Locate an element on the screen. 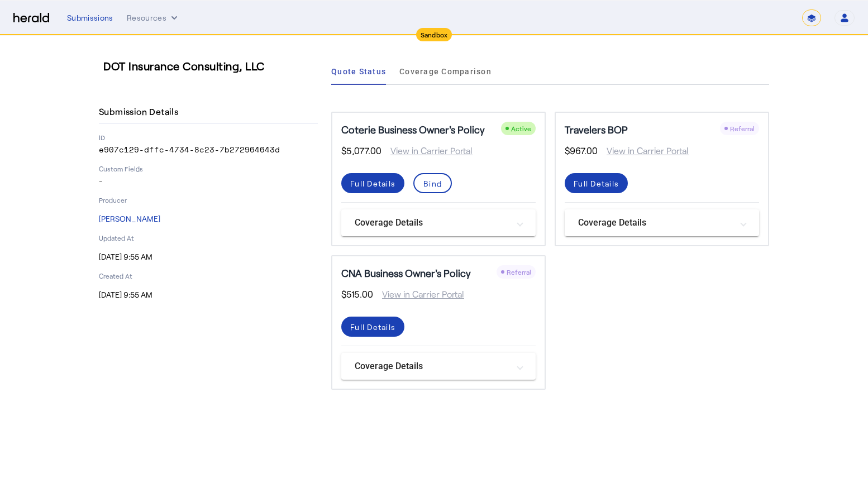 This screenshot has height=483, width=868. span: $967.00 is located at coordinates (581, 150).